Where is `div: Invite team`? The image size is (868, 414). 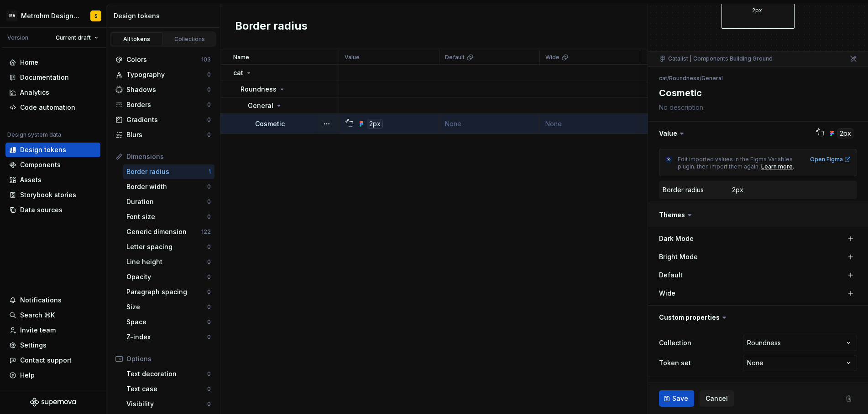 div: Invite team is located at coordinates (38, 330).